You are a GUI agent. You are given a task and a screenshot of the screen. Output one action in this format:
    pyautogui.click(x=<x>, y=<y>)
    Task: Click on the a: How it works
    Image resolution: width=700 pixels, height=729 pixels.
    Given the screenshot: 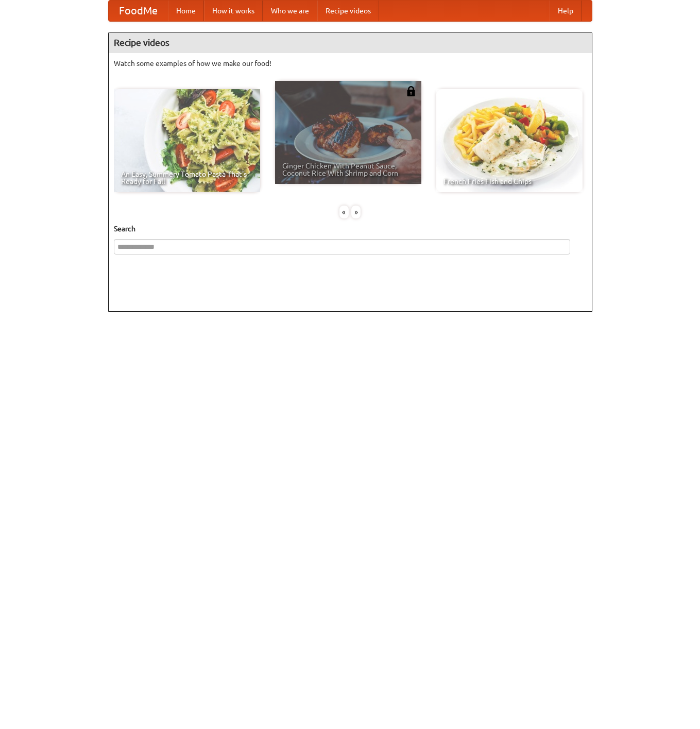 What is the action you would take?
    pyautogui.click(x=234, y=11)
    